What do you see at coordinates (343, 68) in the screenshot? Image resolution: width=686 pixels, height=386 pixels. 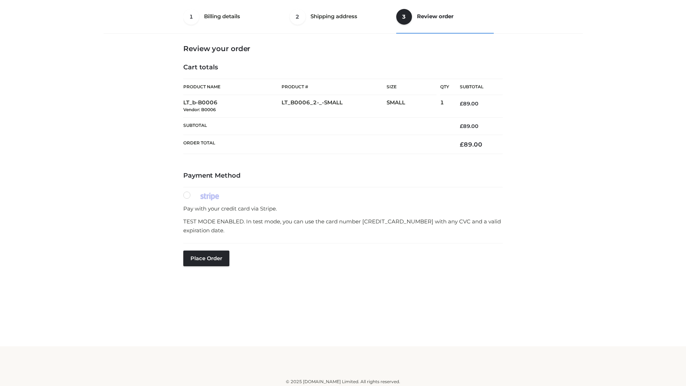 I see `h4: Cart totals` at bounding box center [343, 68].